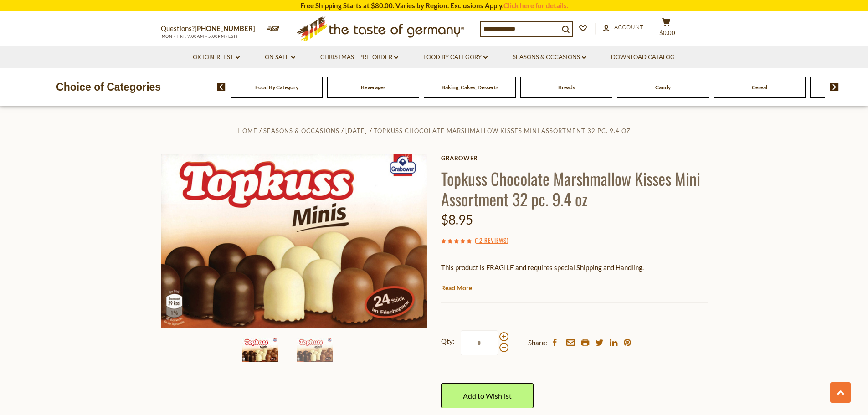 This screenshot has width=868, height=415. I want to click on span: Cereal, so click(760, 87).